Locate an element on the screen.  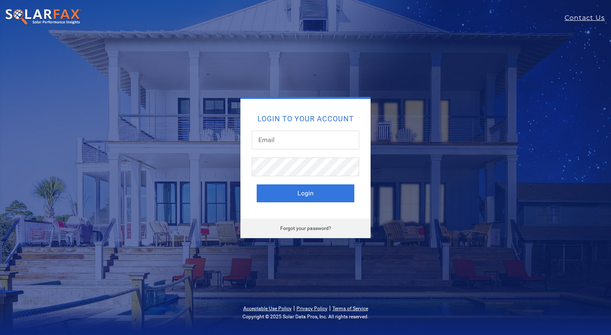
a: Privacy Policy is located at coordinates (312, 308).